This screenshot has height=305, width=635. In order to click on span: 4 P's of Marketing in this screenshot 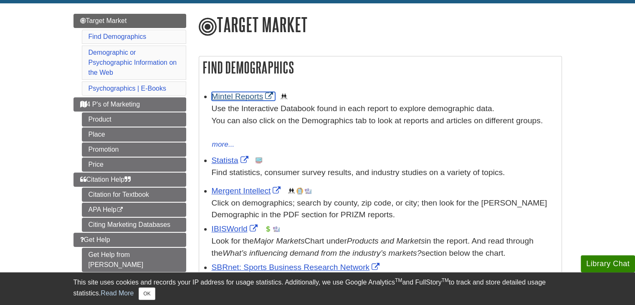, I will do `click(110, 104)`.